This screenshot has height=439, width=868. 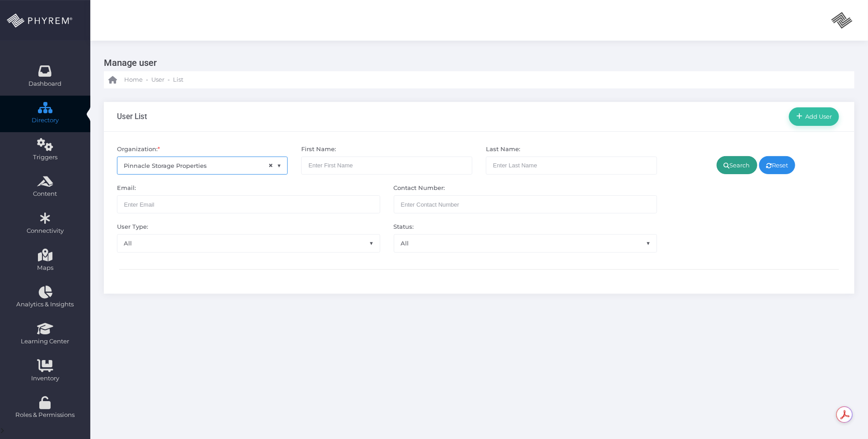 I want to click on label: Last Name:, so click(x=503, y=150).